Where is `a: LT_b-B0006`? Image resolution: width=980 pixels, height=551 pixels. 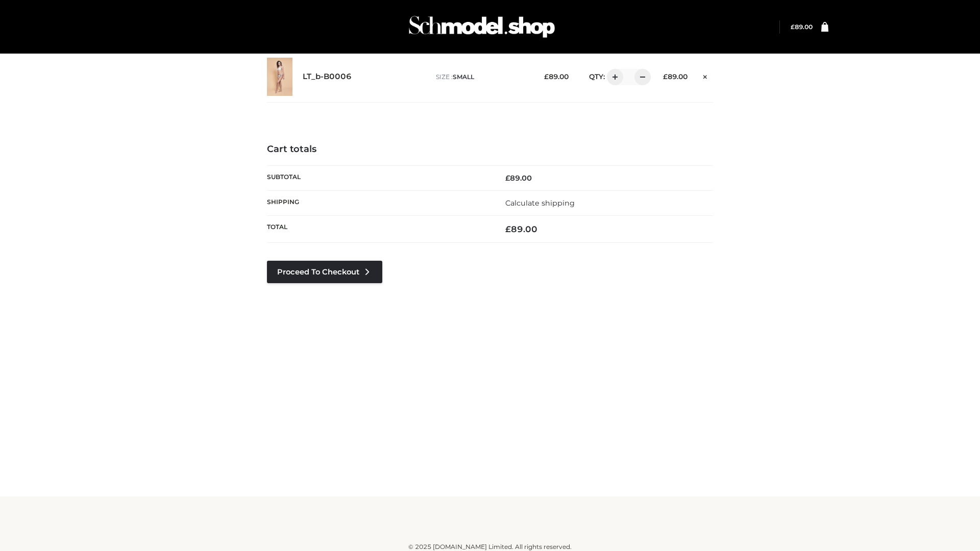 a: LT_b-B0006 is located at coordinates (327, 77).